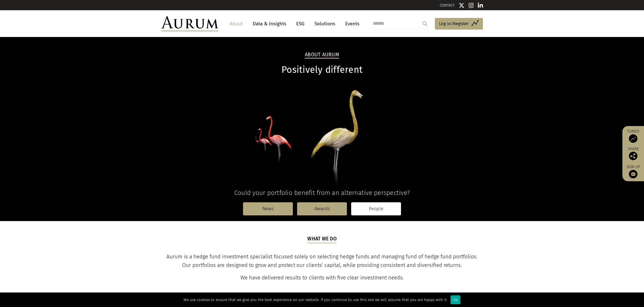 This screenshot has height=307, width=644. Describe the element at coordinates (633, 174) in the screenshot. I see `img: Sign up to our newsletter` at that location.